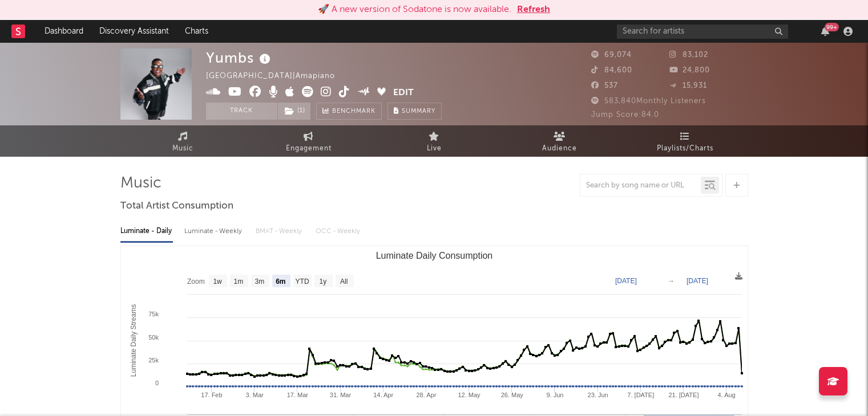 This screenshot has width=868, height=416. I want to click on a: Discovery Assistant, so click(134, 31).